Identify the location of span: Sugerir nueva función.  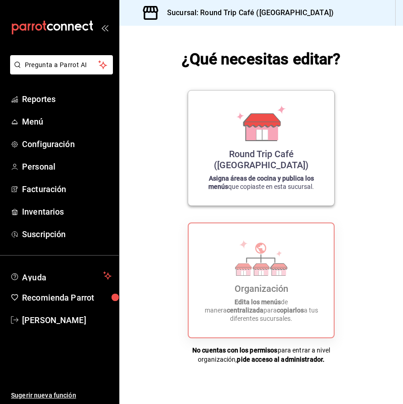
(61, 395).